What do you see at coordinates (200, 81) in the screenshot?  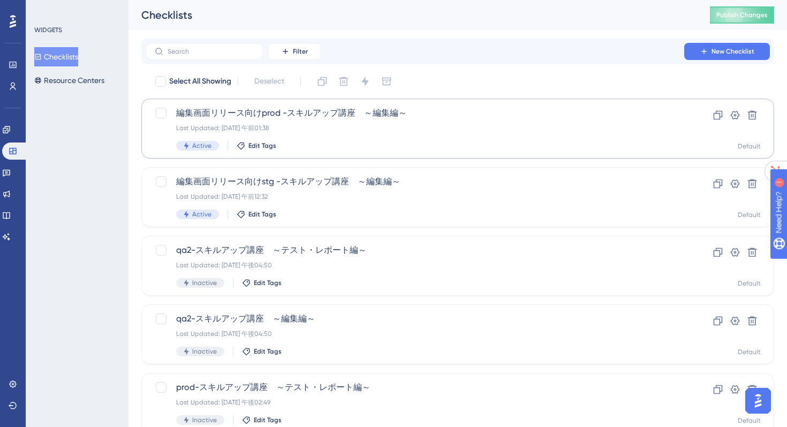 I see `span: Select All Showing` at bounding box center [200, 81].